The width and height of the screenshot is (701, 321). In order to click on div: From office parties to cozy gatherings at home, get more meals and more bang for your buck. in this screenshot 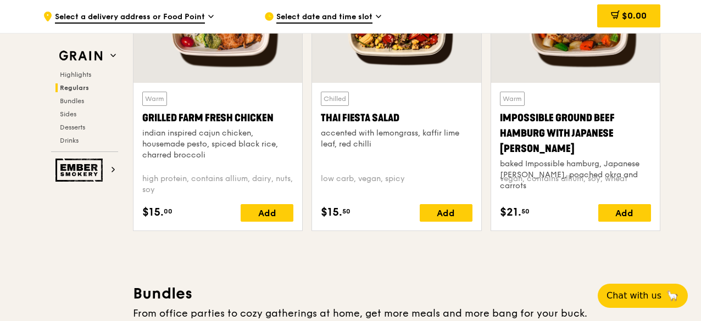, I will do `click(396, 313)`.